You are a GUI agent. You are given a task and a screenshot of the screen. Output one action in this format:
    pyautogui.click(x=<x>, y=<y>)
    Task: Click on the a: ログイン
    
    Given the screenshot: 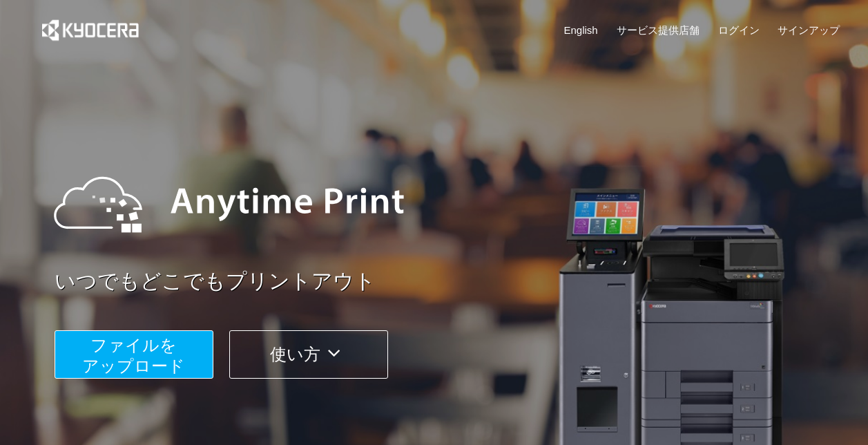 What is the action you would take?
    pyautogui.click(x=739, y=30)
    